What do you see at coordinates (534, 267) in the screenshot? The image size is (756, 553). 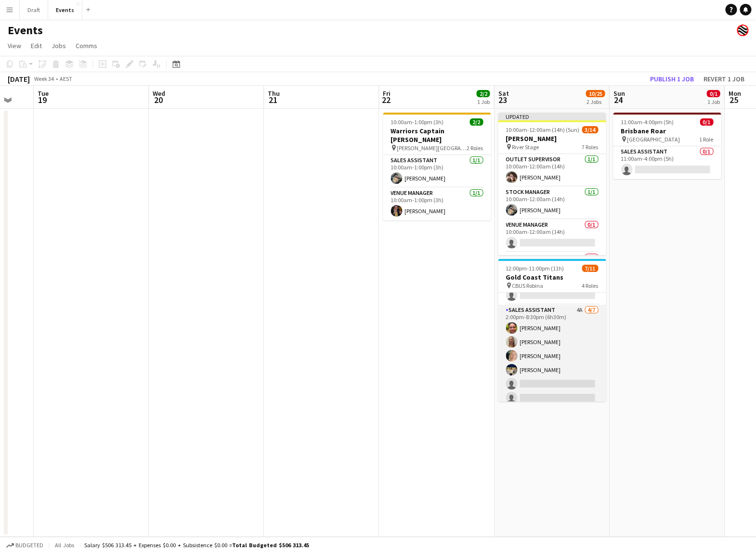 I see `span: 12:00pm-11:00pm (11h)` at bounding box center [534, 267].